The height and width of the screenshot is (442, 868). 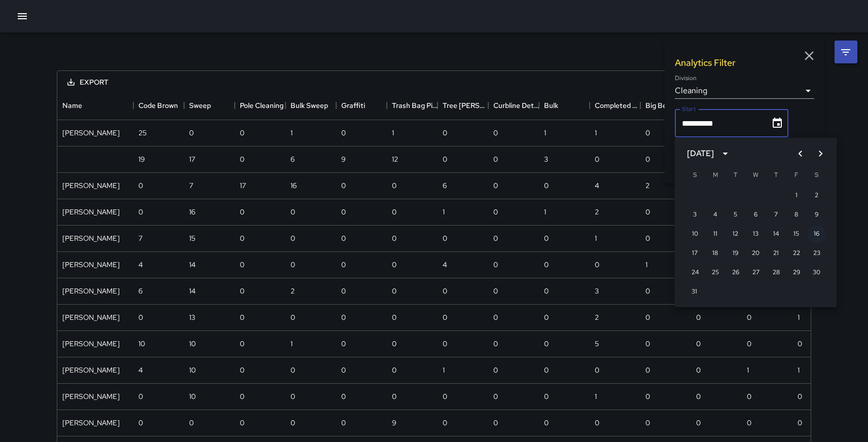 I want to click on div: Pole Cleaning, so click(x=260, y=105).